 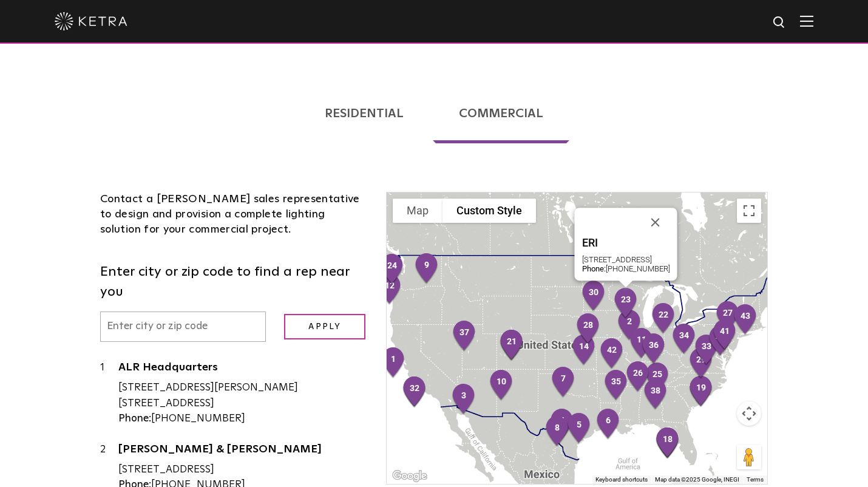 I want to click on div: 35, so click(x=616, y=386).